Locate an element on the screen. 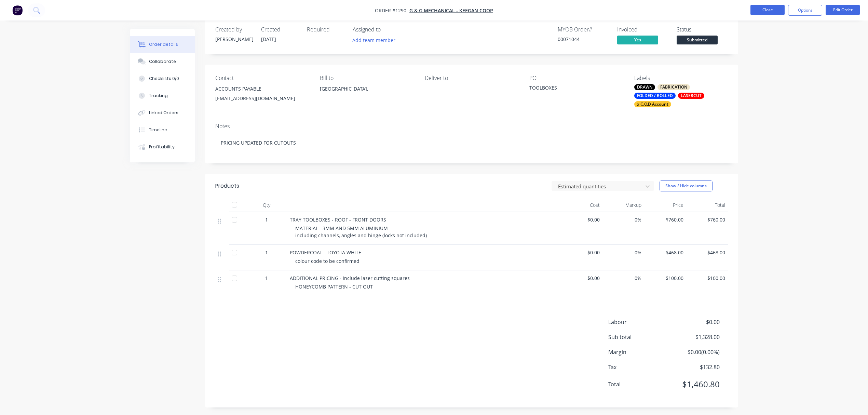  button: Edit Order is located at coordinates (843, 10).